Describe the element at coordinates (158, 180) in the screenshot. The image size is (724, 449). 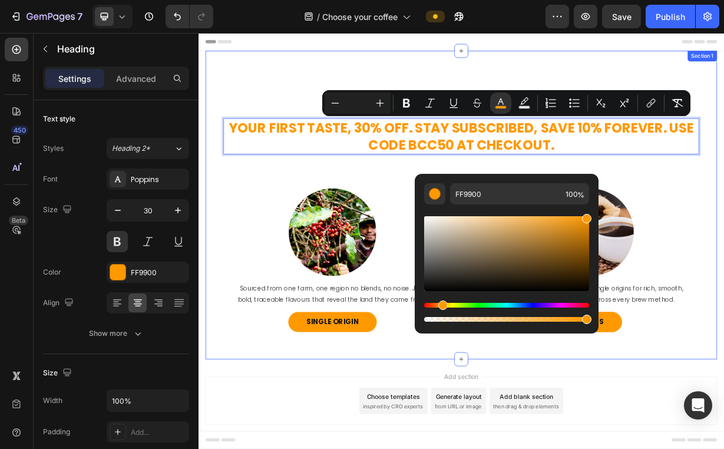
I see `div: Poppins` at that location.